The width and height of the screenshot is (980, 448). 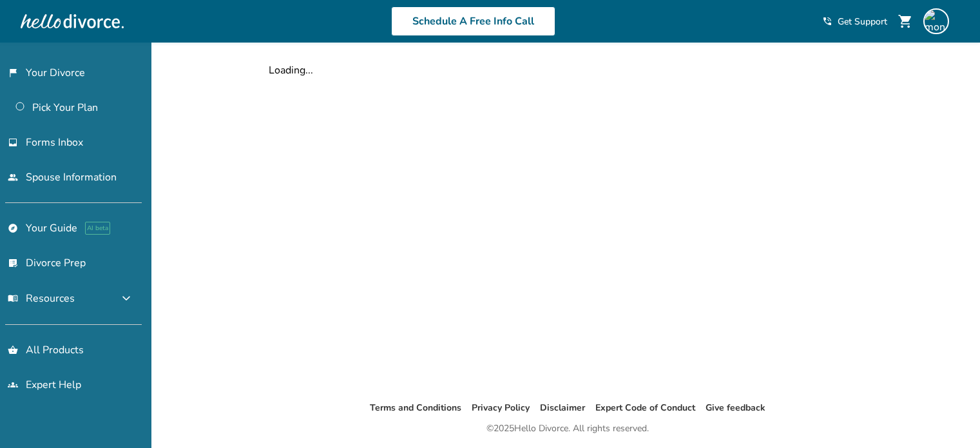 I want to click on span: expand_more, so click(x=127, y=298).